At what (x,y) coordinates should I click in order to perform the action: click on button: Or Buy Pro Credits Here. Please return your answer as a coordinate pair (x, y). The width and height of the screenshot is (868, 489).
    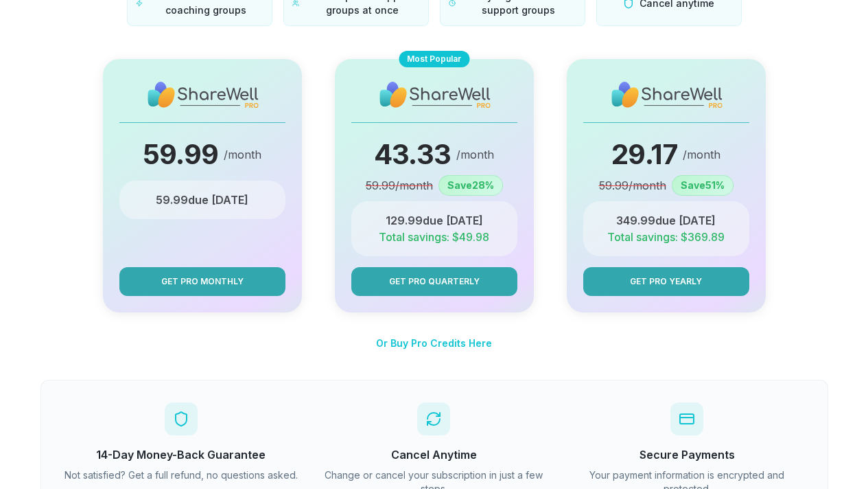
    Looking at the image, I should click on (434, 344).